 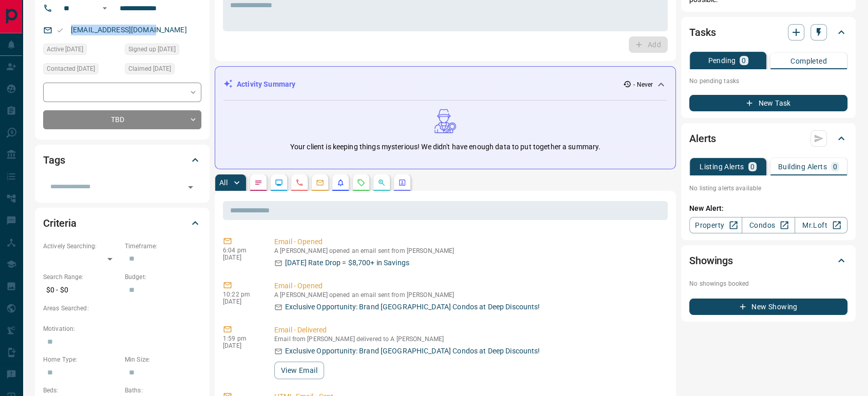 What do you see at coordinates (122, 308) in the screenshot?
I see `p: Areas Searched:` at bounding box center [122, 308].